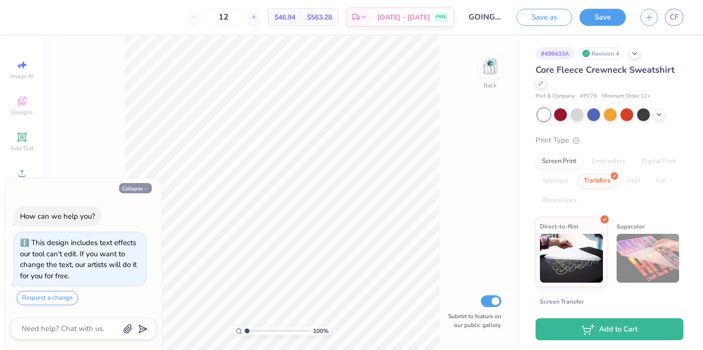 This screenshot has height=350, width=703. What do you see at coordinates (674, 17) in the screenshot?
I see `span: CF` at bounding box center [674, 17].